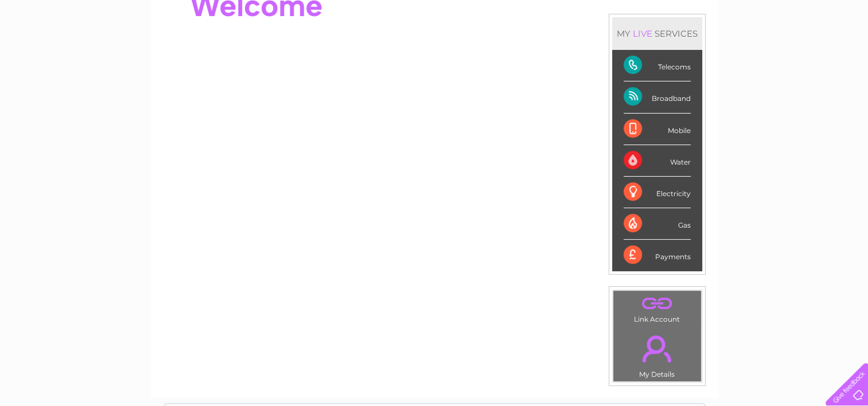 The width and height of the screenshot is (868, 406). What do you see at coordinates (657, 255) in the screenshot?
I see `div: Payments` at bounding box center [657, 255].